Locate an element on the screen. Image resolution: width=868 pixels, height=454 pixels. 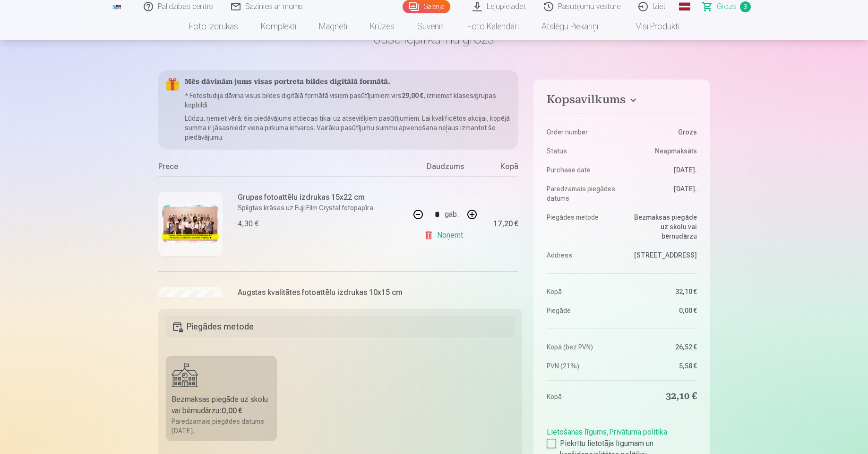
div: gab. is located at coordinates (452, 214).